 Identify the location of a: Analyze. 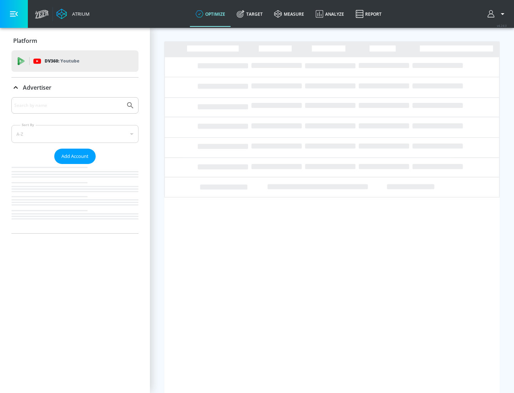
(330, 14).